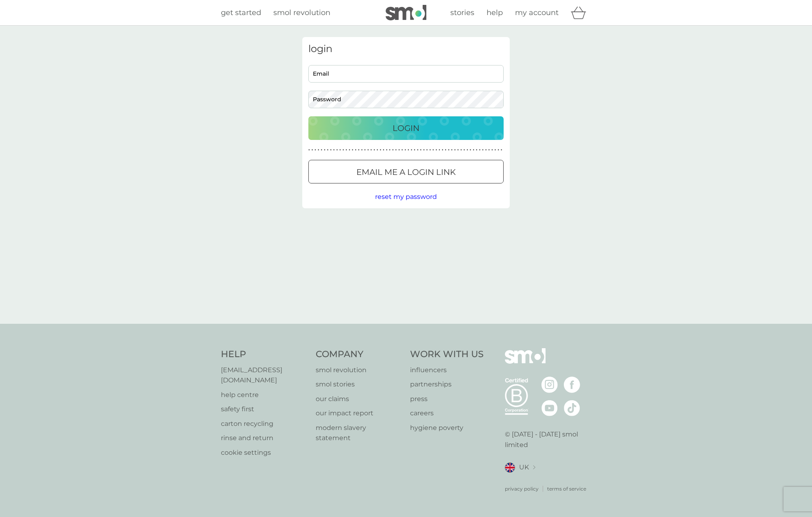 This screenshot has width=812, height=517. I want to click on button: Email me a login link, so click(406, 172).